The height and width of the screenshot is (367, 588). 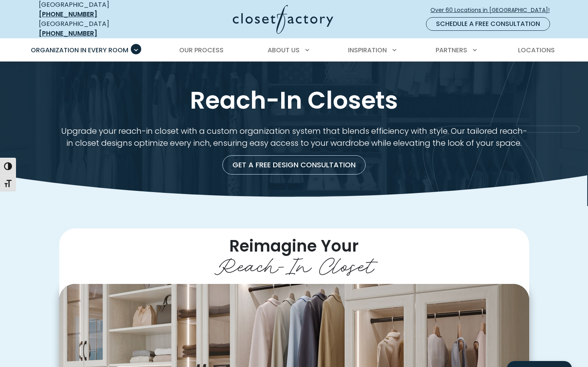 What do you see at coordinates (201, 50) in the screenshot?
I see `span: Our Process` at bounding box center [201, 50].